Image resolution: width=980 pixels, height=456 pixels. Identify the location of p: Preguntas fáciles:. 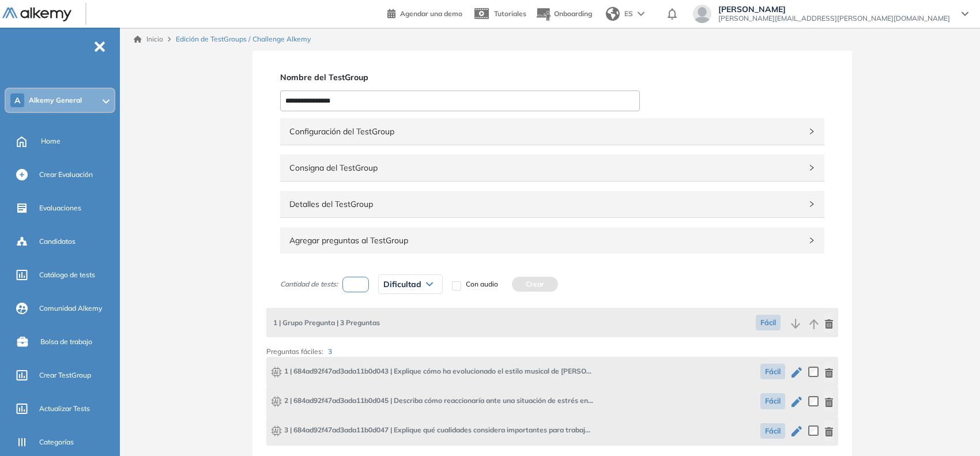
(301, 352).